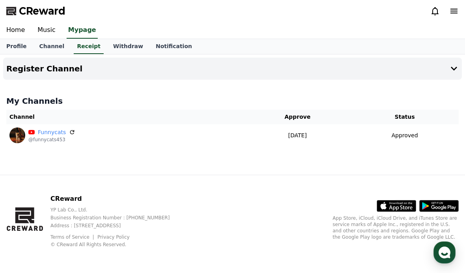  Describe the element at coordinates (46, 30) in the screenshot. I see `a: Music` at that location.